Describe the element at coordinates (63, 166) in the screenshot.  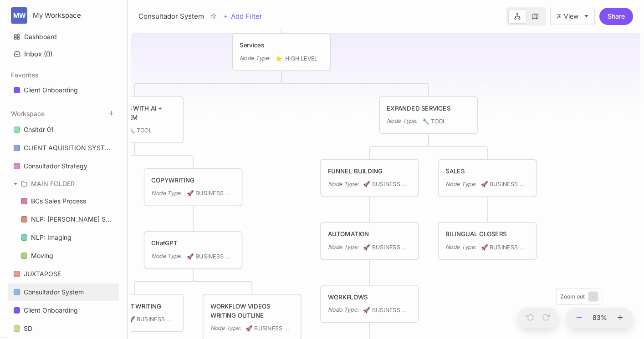
I see `a: Consultador Strategy` at that location.